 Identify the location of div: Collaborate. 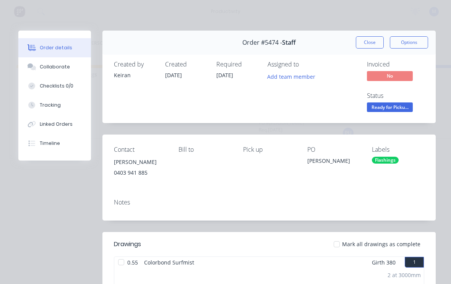
(55, 67).